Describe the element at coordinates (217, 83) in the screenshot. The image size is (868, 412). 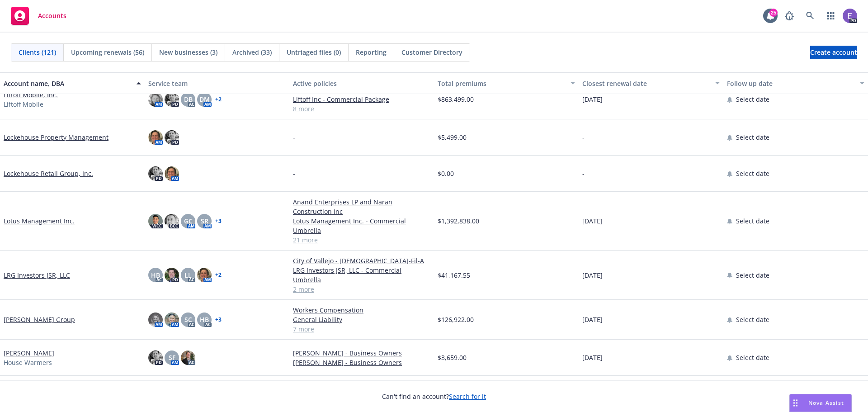
I see `button: Service team` at that location.